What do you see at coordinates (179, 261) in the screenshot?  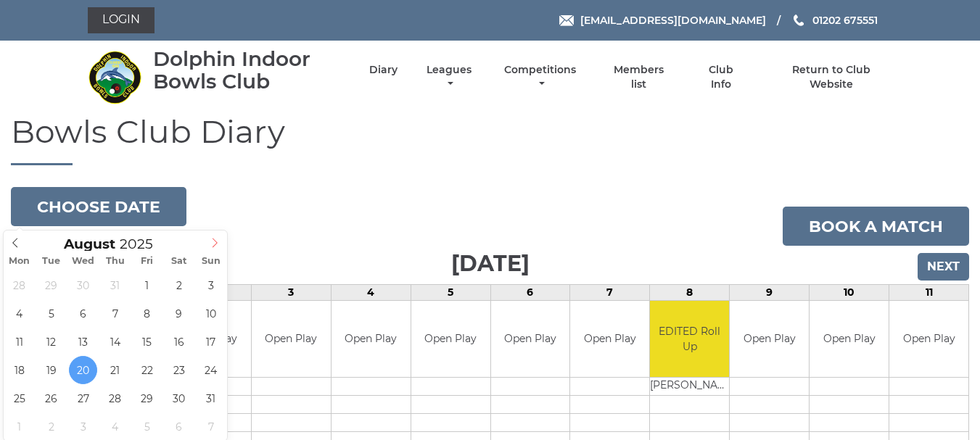 I see `span: Sat` at bounding box center [179, 261].